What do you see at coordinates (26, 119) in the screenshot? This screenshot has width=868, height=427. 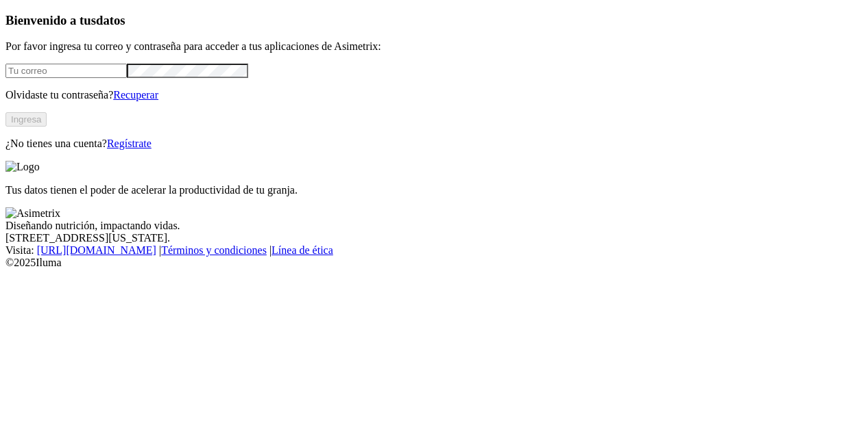 I see `button: Ingresa` at bounding box center [26, 119].